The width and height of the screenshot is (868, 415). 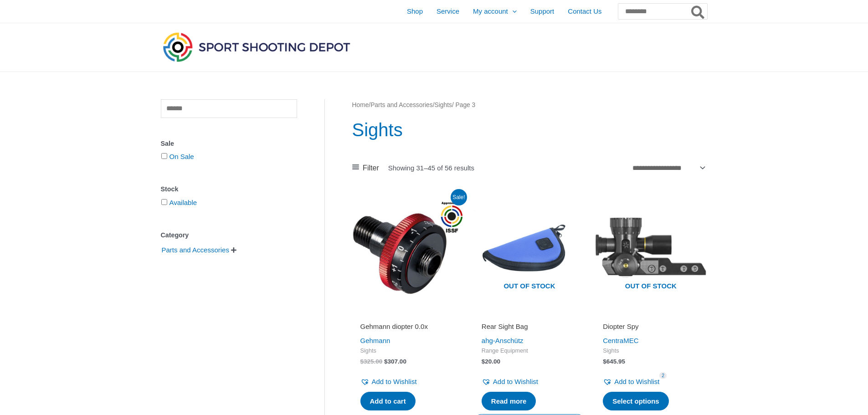 What do you see at coordinates (229, 143) in the screenshot?
I see `div: Sale` at bounding box center [229, 143].